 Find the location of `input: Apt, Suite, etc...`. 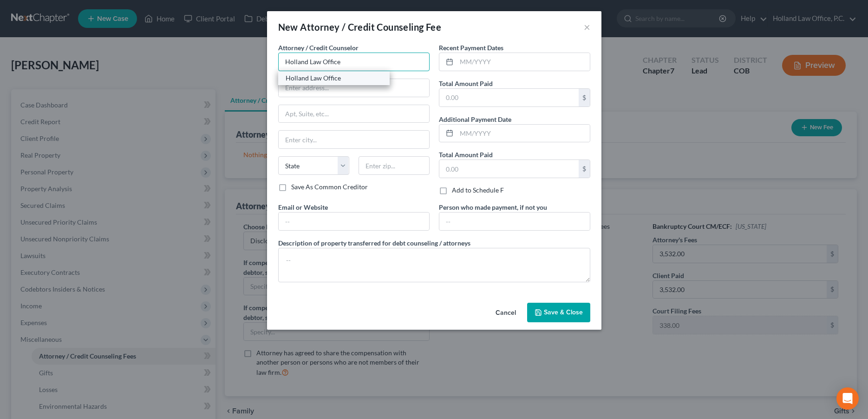

input: Apt, Suite, etc... is located at coordinates (354, 114).